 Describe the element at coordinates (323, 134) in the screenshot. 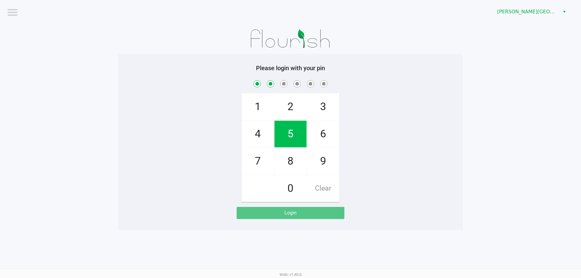

I see `span: 6` at that location.